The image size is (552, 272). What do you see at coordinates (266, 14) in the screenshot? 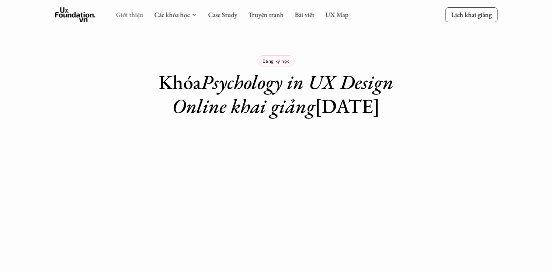
I see `a: Truyện tranh` at bounding box center [266, 14].